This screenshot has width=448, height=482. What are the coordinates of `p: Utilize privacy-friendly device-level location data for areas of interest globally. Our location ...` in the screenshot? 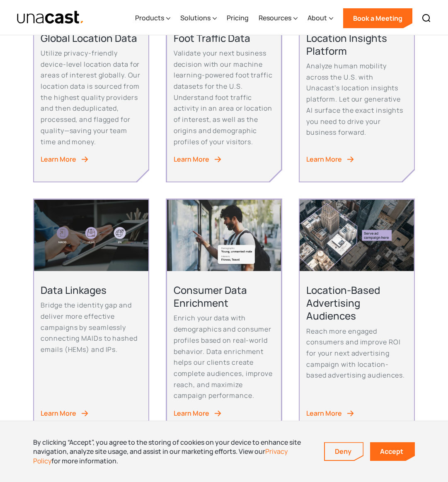 It's located at (91, 98).